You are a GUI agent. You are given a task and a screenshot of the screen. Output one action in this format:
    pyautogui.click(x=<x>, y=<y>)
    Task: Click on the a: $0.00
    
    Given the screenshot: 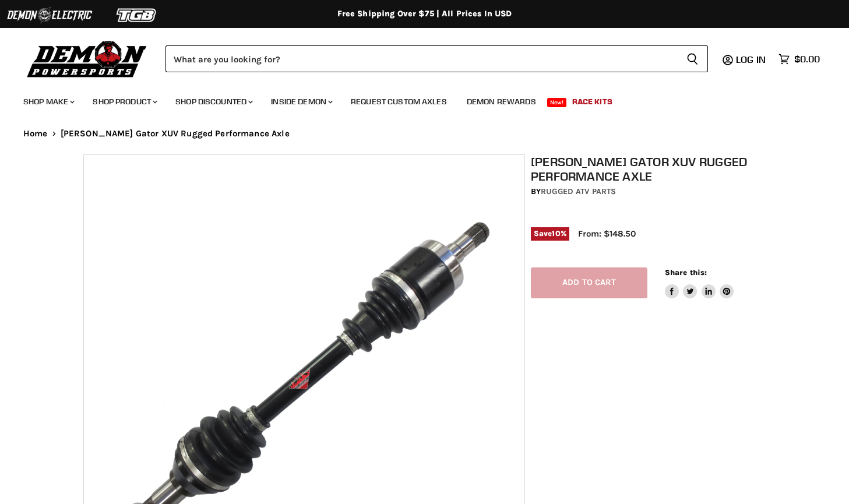 What is the action you would take?
    pyautogui.click(x=799, y=59)
    